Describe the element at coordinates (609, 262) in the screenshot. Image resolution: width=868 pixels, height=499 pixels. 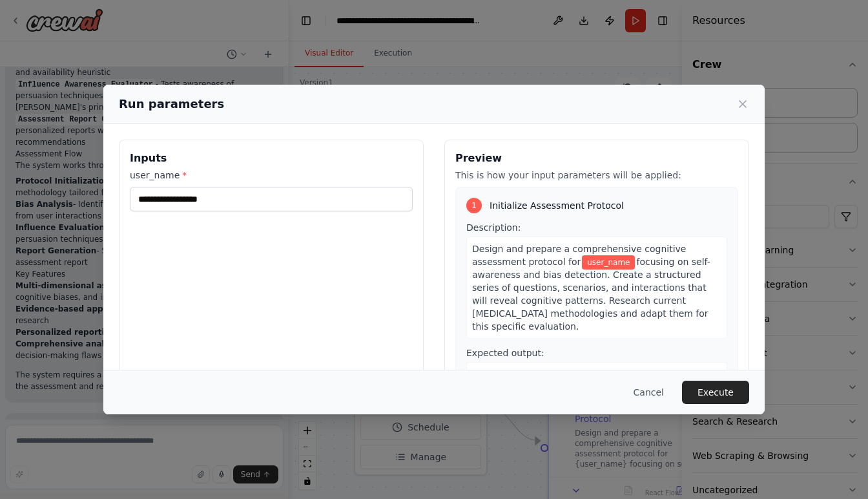
I see `span: Variable: user_name` at that location.